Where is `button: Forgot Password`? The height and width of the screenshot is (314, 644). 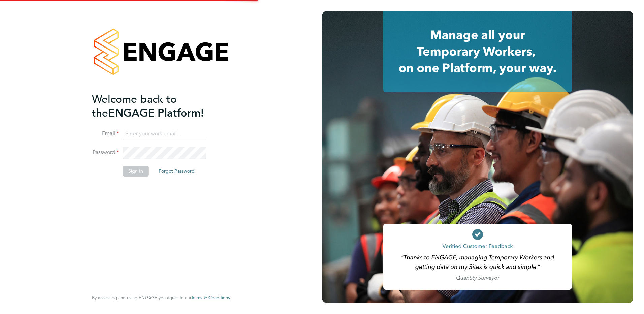 button: Forgot Password is located at coordinates (176, 171).